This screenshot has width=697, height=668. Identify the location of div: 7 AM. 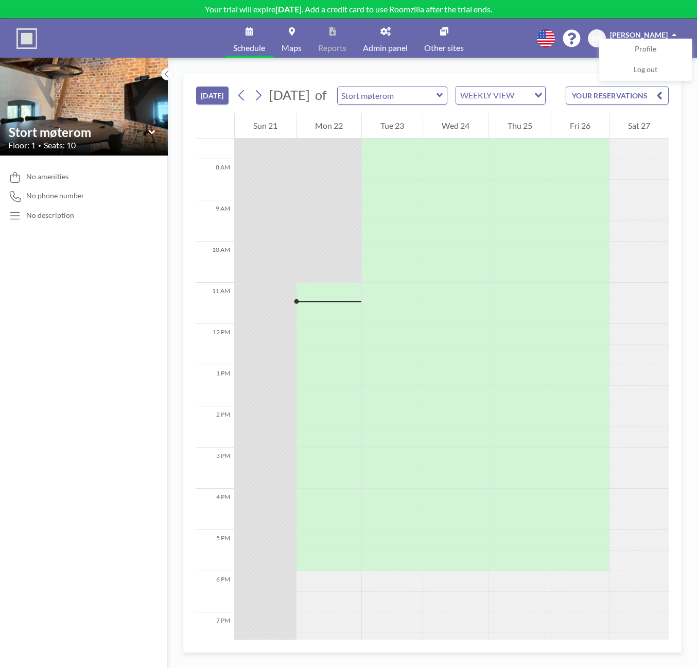
(215, 139).